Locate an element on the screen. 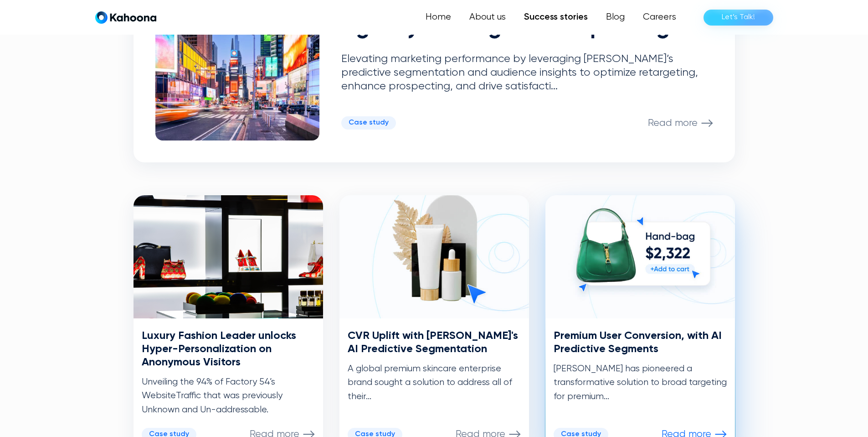 Image resolution: width=868 pixels, height=437 pixels. a: home is located at coordinates (125, 17).